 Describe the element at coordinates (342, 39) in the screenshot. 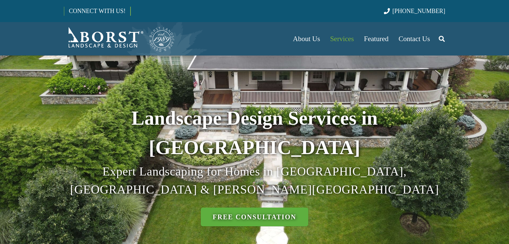

I see `a: Services` at that location.